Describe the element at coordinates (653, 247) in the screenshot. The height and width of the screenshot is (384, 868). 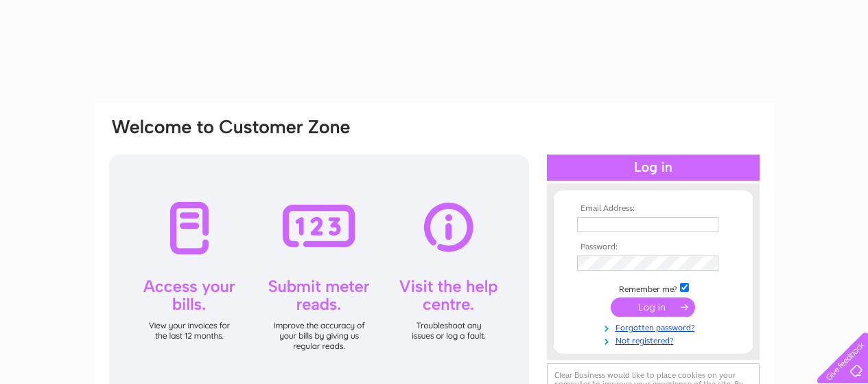
I see `th: Password:` at that location.